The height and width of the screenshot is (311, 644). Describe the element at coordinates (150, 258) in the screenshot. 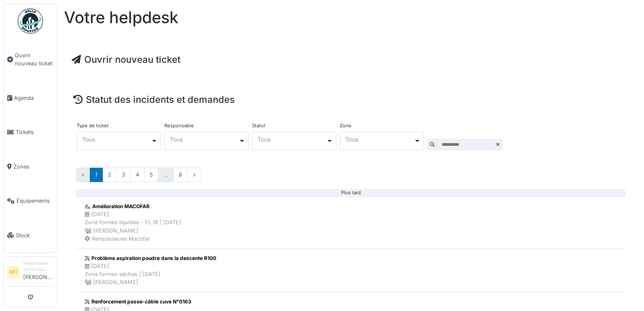

I see `div: Problème aspiration poudre dans la descente R100` at that location.